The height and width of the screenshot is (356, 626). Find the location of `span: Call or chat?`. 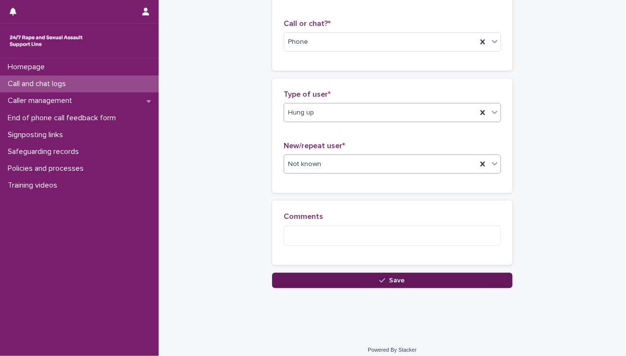

span: Call or chat? is located at coordinates (307, 24).